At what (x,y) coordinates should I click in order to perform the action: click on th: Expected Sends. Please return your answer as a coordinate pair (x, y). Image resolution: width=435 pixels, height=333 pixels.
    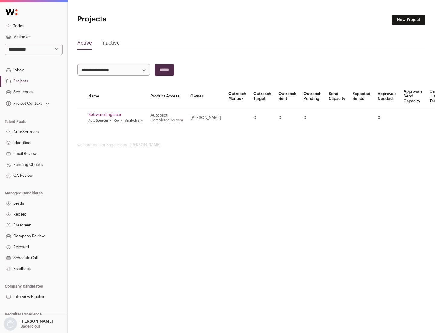
    Looking at the image, I should click on (362, 96).